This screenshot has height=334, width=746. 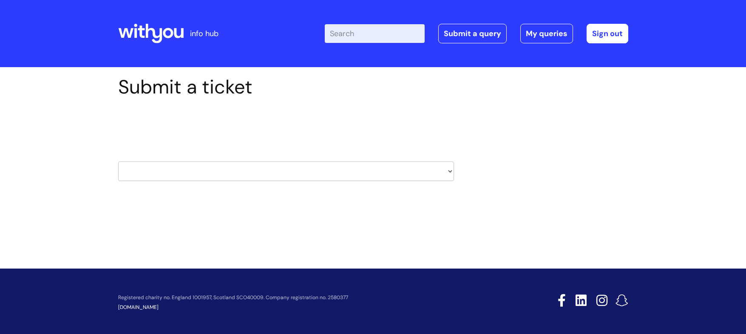 I want to click on a: Sign out, so click(x=607, y=34).